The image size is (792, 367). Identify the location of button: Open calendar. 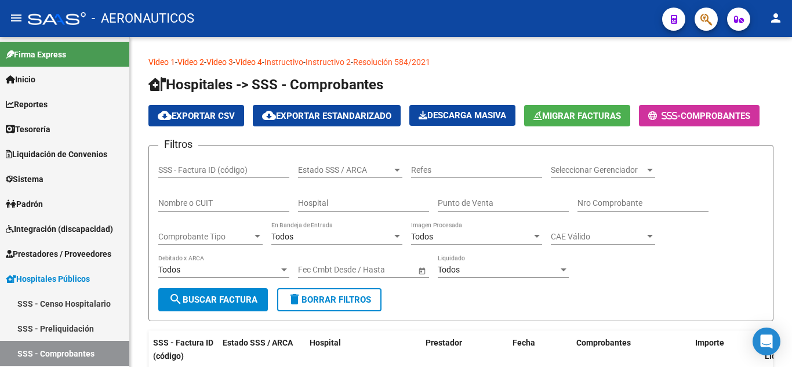
(422, 270).